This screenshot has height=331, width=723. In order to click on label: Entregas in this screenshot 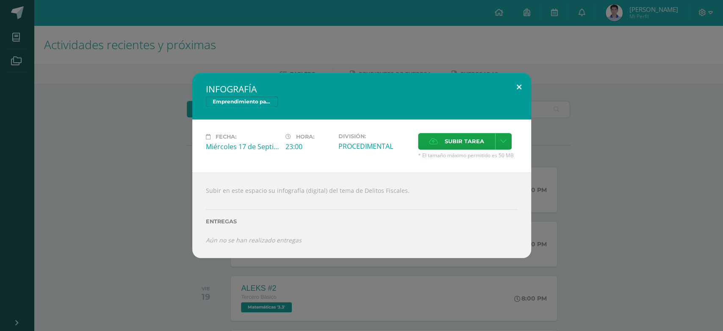, I will do `click(362, 221)`.